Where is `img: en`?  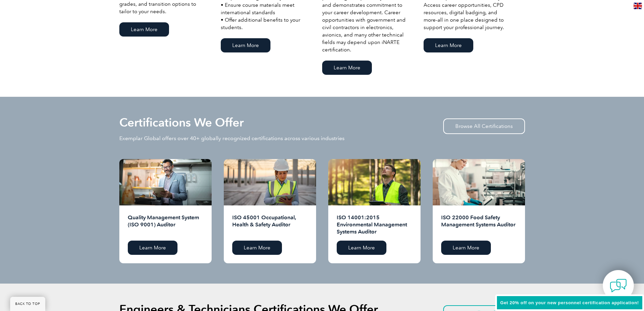
img: en is located at coordinates (637, 6).